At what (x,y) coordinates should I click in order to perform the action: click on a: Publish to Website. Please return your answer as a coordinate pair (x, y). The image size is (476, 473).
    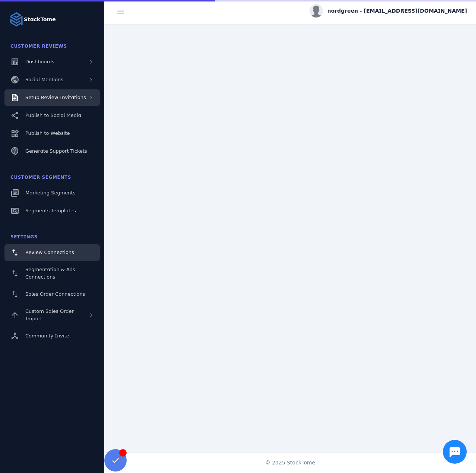
    Looking at the image, I should click on (52, 133).